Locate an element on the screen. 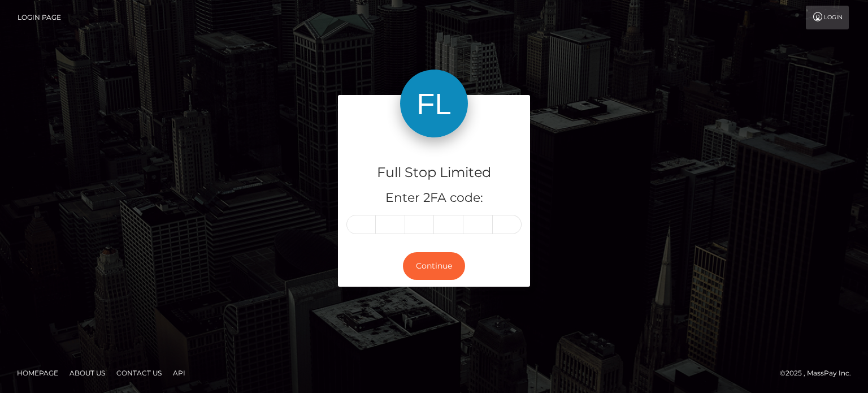 This screenshot has height=393, width=868. img: Full Stop Limited is located at coordinates (434, 104).